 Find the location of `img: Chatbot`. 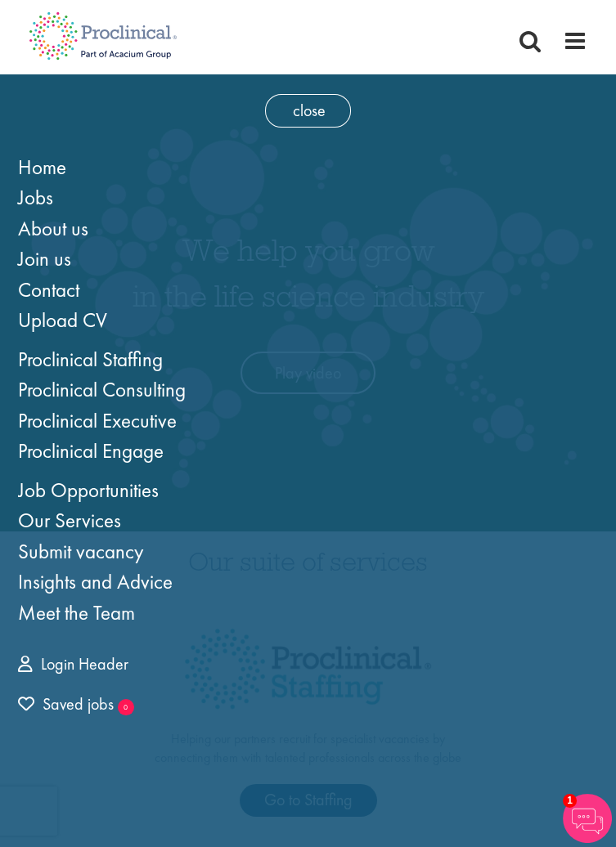

img: Chatbot is located at coordinates (587, 819).